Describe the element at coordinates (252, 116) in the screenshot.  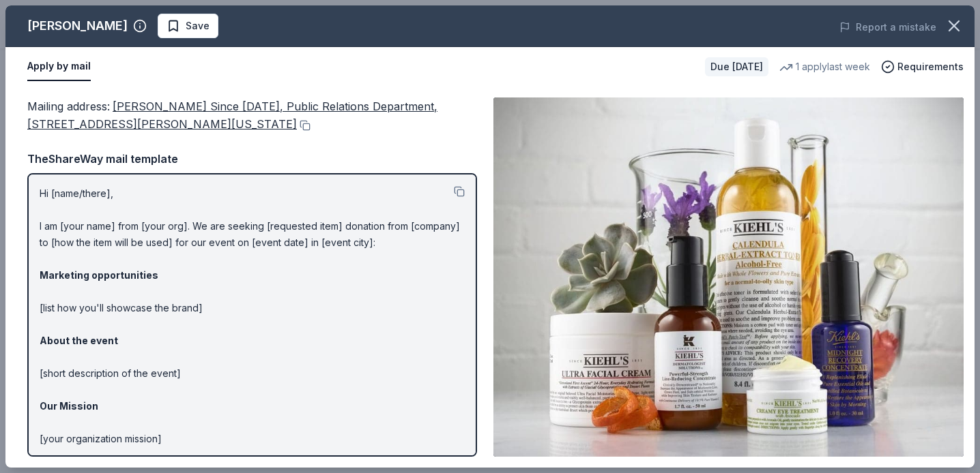
I see `div: Mailing address :` at that location.